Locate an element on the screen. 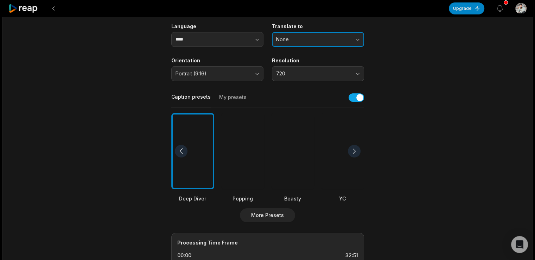  label: Orientation is located at coordinates (218, 61).